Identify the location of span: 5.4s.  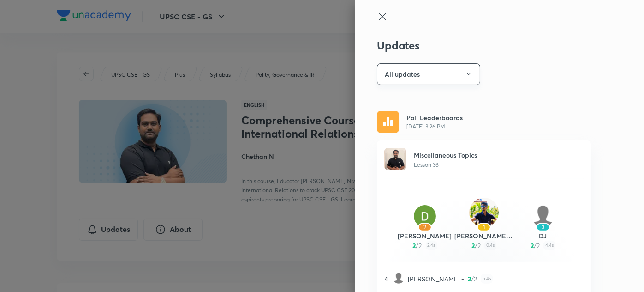
(486, 279).